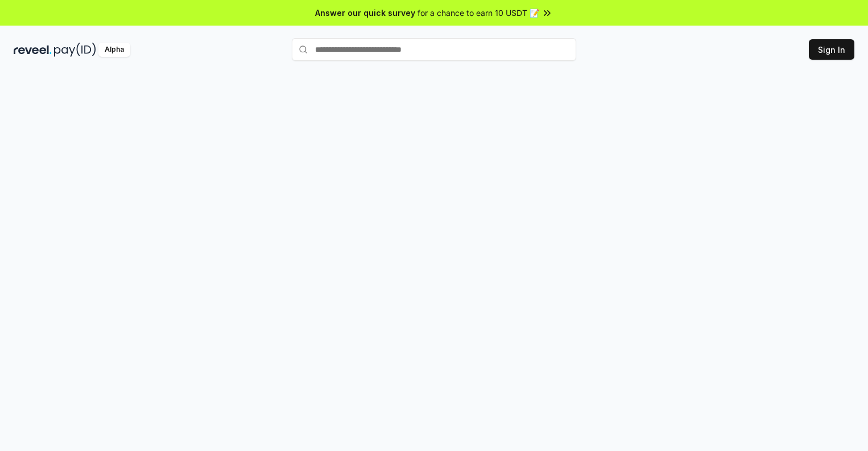  What do you see at coordinates (75, 49) in the screenshot?
I see `img: pay_id` at bounding box center [75, 49].